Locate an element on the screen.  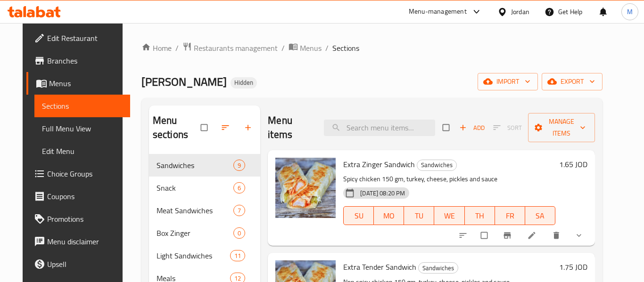
a: Choice Groups is located at coordinates (79, 174).